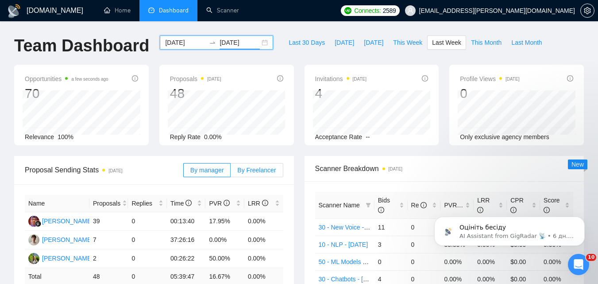  What do you see at coordinates (486, 42) in the screenshot?
I see `span: This Month` at bounding box center [486, 42].